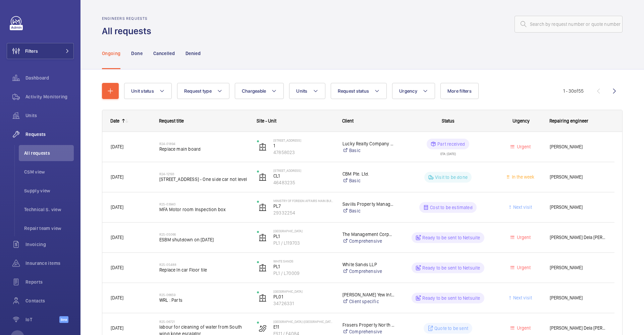  What do you see at coordinates (49, 153) in the screenshot?
I see `span: All requests` at bounding box center [49, 153].